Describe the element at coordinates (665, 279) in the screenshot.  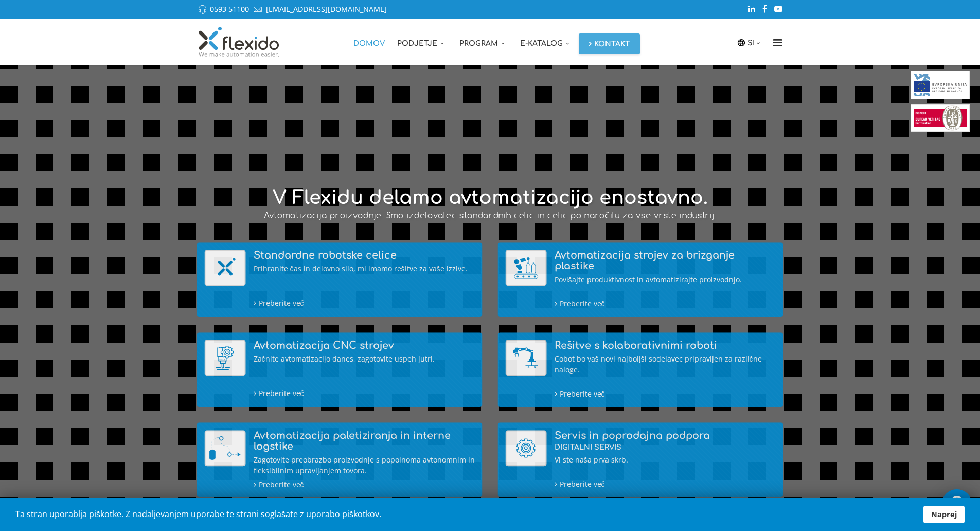
I see `div: Povišajte produktivnost in avtomatizirajte proizvodnjo.` at that location.